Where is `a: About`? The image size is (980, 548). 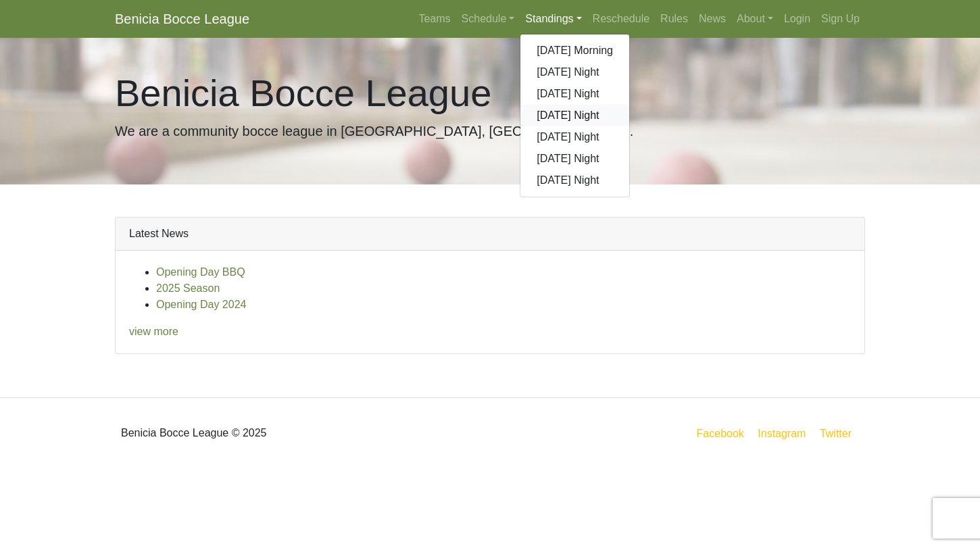 a: About is located at coordinates (755, 19).